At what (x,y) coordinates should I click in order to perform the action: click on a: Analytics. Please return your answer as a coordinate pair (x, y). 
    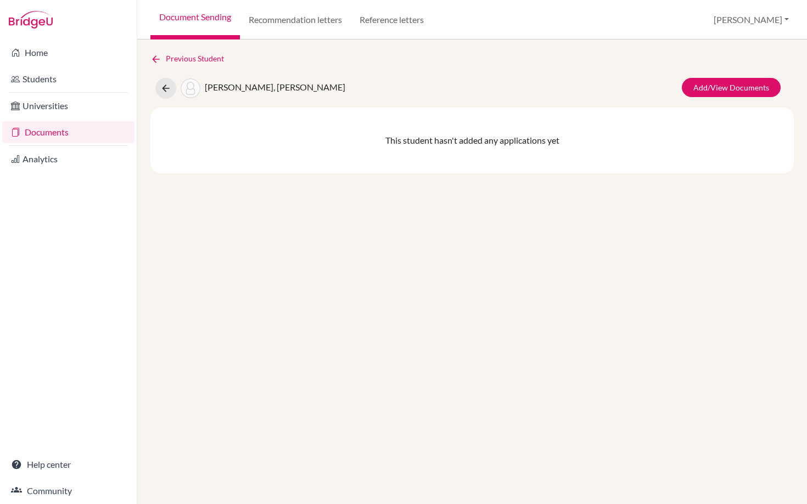
    Looking at the image, I should click on (68, 159).